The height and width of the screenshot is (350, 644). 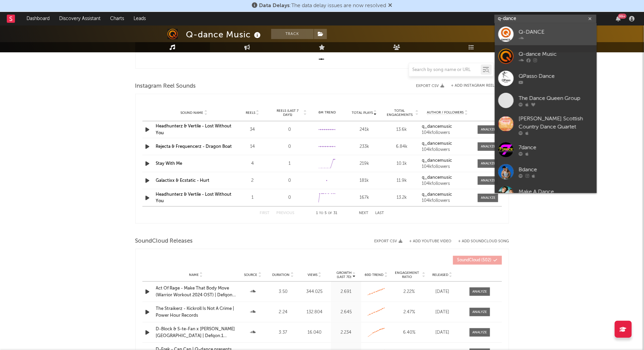 I want to click on div: 10.1k, so click(x=401, y=164).